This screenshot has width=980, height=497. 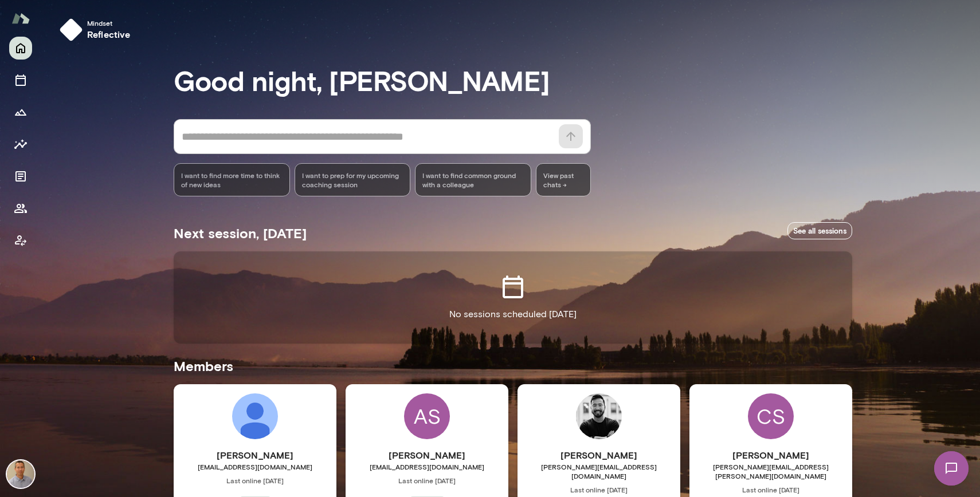 What do you see at coordinates (513, 366) in the screenshot?
I see `h5: Members` at bounding box center [513, 366].